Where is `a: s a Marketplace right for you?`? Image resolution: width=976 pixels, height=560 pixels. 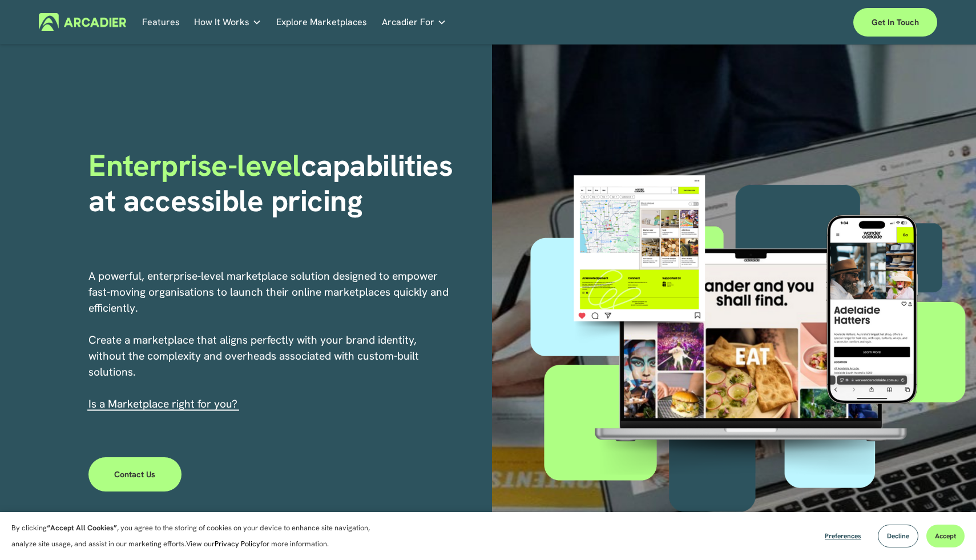 a: s a Marketplace right for you? is located at coordinates (164, 403).